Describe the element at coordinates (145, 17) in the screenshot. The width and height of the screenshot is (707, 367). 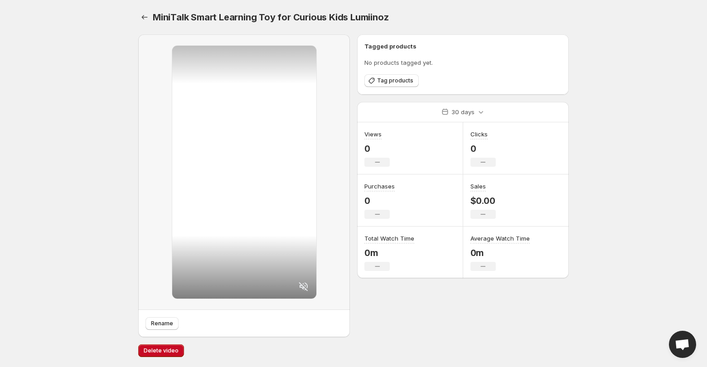
I see `button: Settings` at that location.